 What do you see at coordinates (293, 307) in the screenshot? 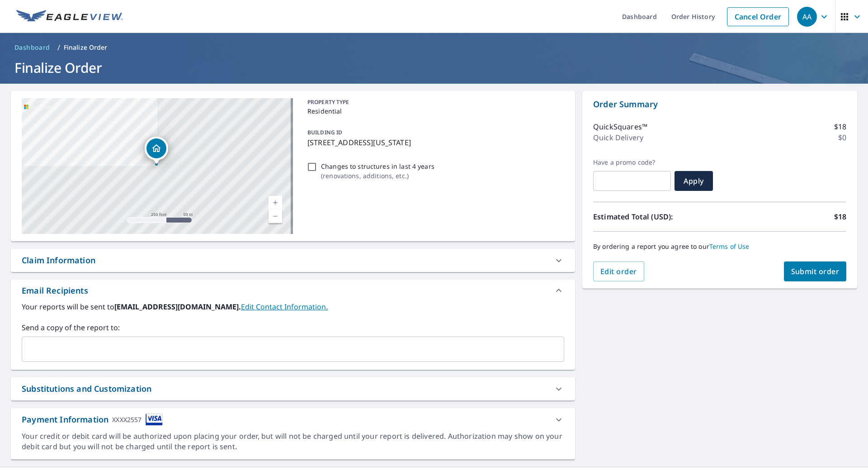
I see `label: Your reports will be sent to` at bounding box center [293, 307].